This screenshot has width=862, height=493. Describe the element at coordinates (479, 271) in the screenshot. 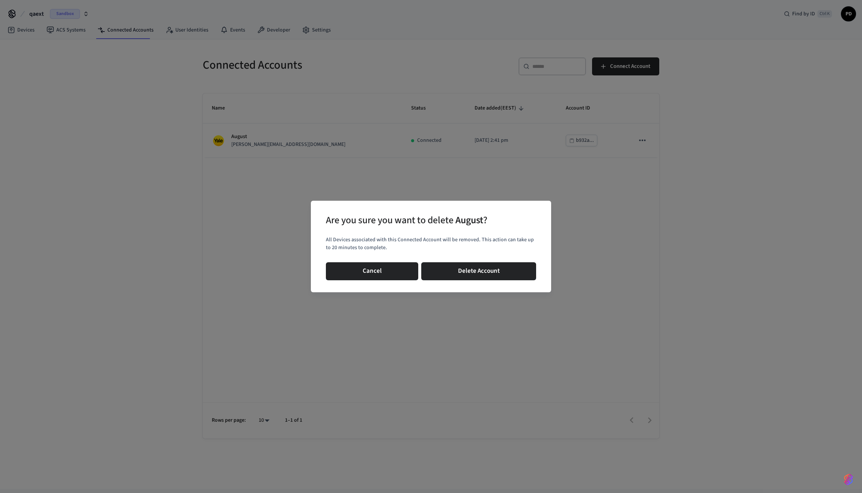

I see `button: Delete Account` at that location.